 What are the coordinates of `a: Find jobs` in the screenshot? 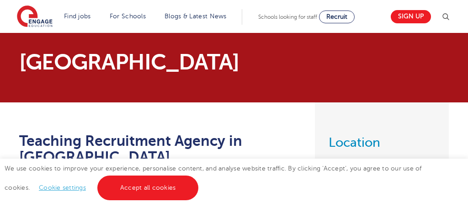 It's located at (77, 16).